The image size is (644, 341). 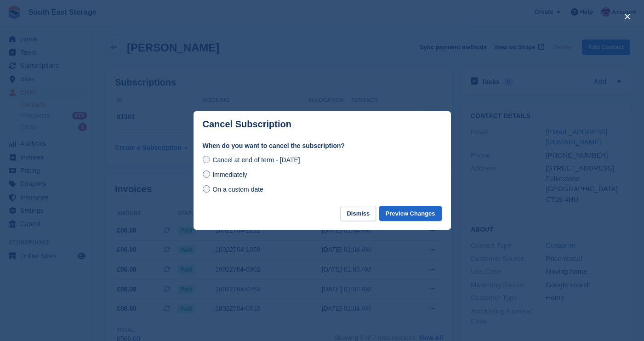 I want to click on input: Immediately, so click(x=207, y=175).